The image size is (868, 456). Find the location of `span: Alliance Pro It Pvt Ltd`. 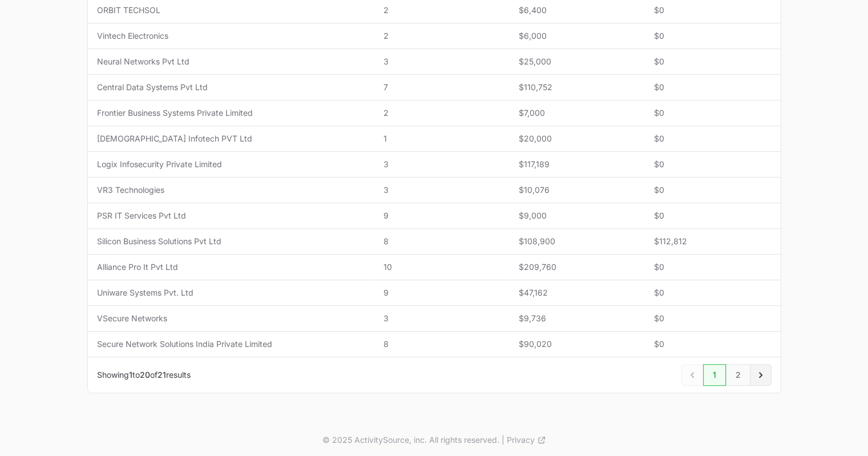

span: Alliance Pro It Pvt Ltd is located at coordinates (231, 267).